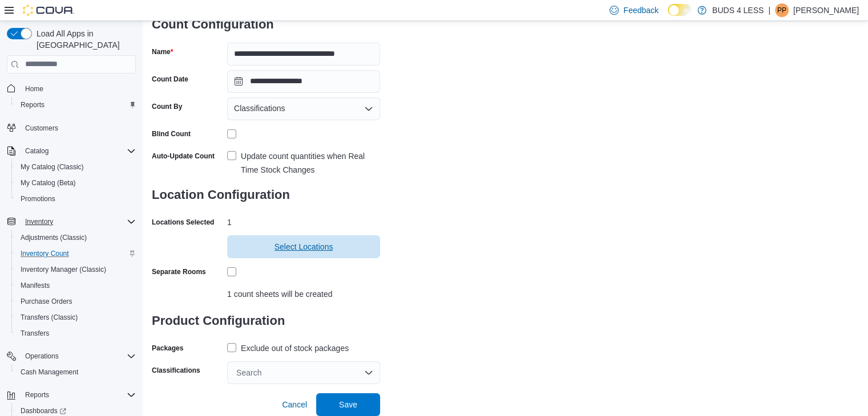 This screenshot has width=868, height=416. What do you see at coordinates (35, 286) in the screenshot?
I see `a: Manifests` at bounding box center [35, 286].